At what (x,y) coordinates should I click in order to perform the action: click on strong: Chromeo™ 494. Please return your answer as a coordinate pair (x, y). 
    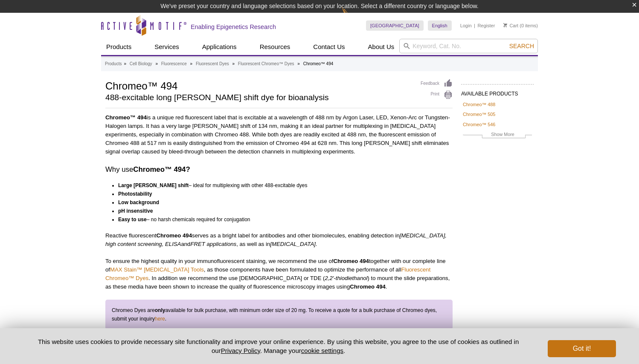
    Looking at the image, I should click on (126, 117).